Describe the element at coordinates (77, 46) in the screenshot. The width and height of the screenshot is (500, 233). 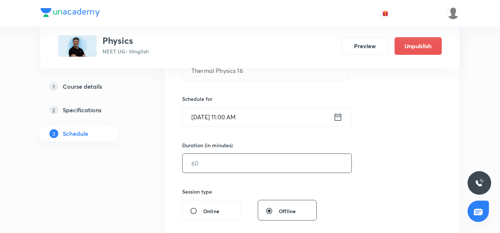
I see `img: E800EA8A-99EC-4A5B-8A12-76D8939C0237_plus.png` at that location.